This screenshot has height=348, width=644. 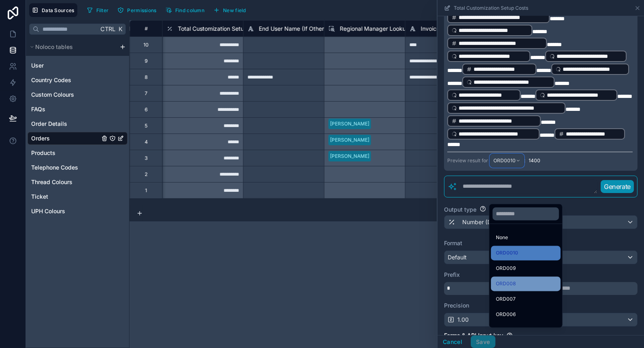 I want to click on button: New field, so click(x=230, y=10).